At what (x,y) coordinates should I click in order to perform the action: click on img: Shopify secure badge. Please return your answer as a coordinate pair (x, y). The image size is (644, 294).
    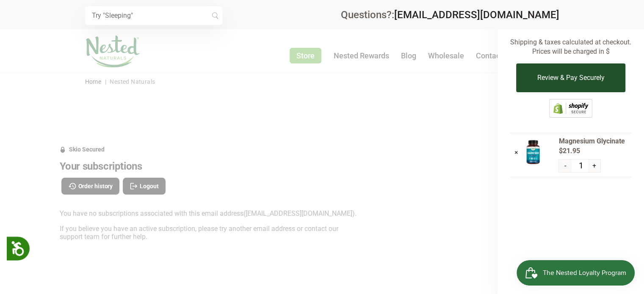
    Looking at the image, I should click on (571, 108).